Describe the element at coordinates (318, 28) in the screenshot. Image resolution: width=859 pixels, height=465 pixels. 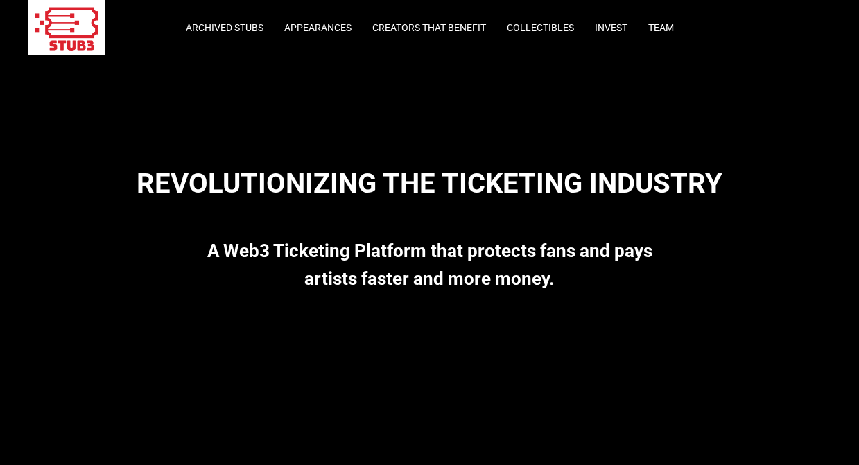
I see `a: Appearances` at that location.